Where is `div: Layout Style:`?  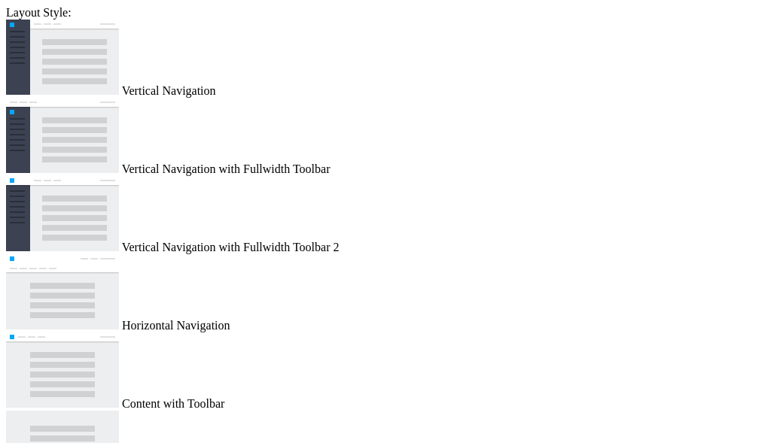
div: Layout Style: is located at coordinates (385, 13).